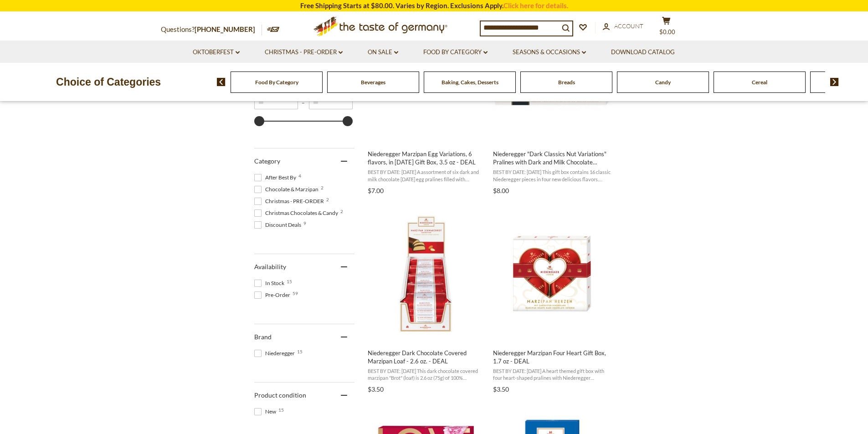 The width and height of the screenshot is (868, 434). What do you see at coordinates (298, 213) in the screenshot?
I see `span: Christmas Chocolates & Candy` at bounding box center [298, 213].